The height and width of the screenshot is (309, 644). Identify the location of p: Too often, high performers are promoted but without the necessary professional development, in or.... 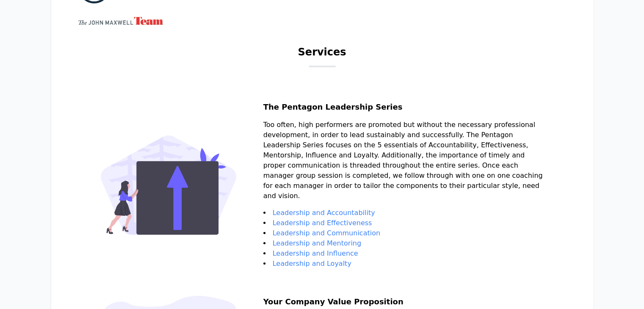
(403, 163).